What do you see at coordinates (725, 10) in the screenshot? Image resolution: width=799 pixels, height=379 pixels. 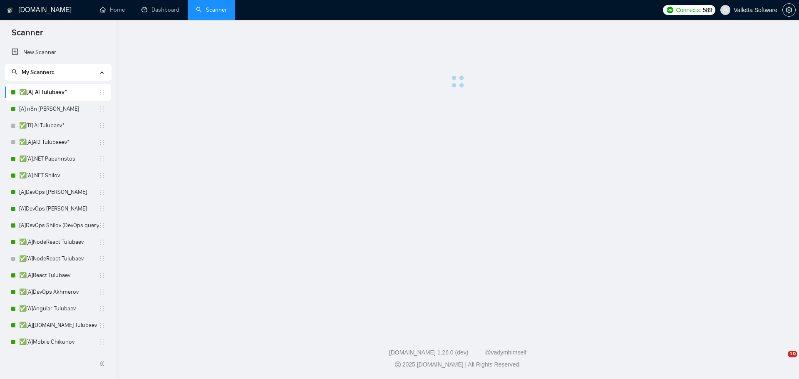 I see `span: user` at bounding box center [725, 10].